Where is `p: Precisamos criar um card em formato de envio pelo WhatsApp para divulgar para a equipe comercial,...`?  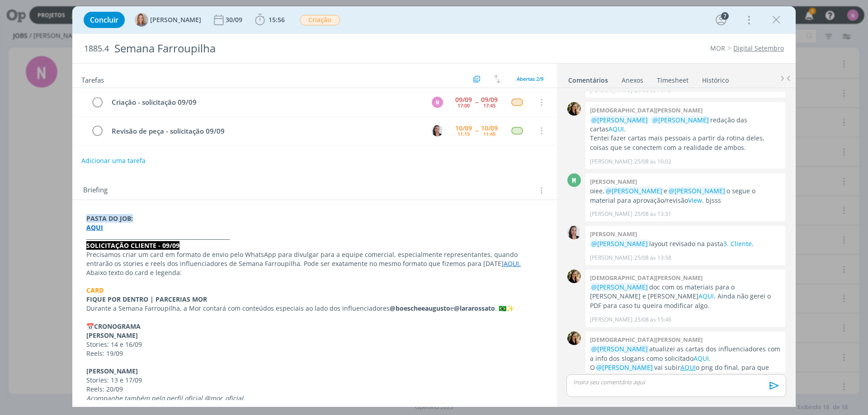 p: Precisamos criar um card em formato de envio pelo WhatsApp para divulgar para a equipe comercial,... is located at coordinates (315, 259).